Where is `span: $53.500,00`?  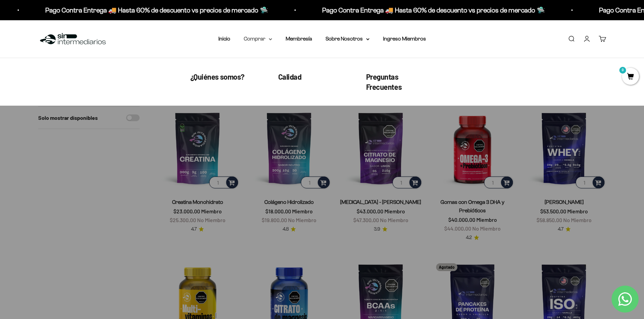 span: $53.500,00 is located at coordinates (553, 211).